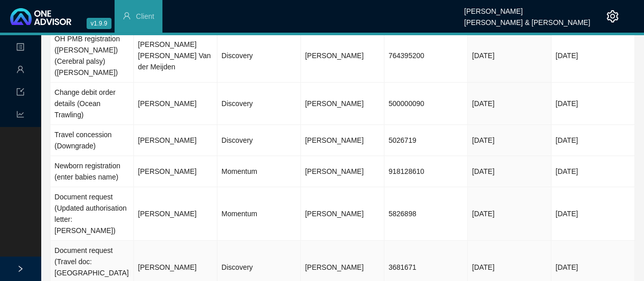 The height and width of the screenshot is (281, 644). What do you see at coordinates (21, 93) in the screenshot?
I see `span: import` at bounding box center [21, 93].